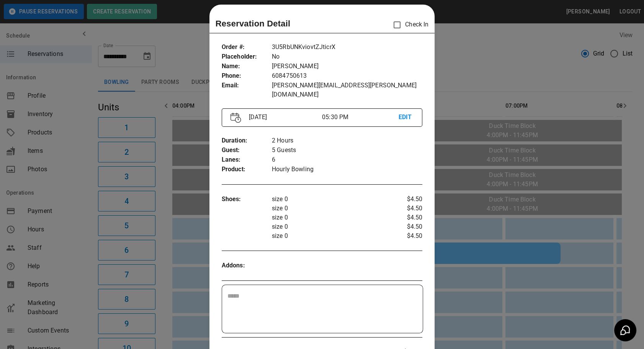 Image resolution: width=644 pixels, height=349 pixels. Describe the element at coordinates (347, 47) in the screenshot. I see `p: 3U5RbUNKviovtZJticrX` at that location.